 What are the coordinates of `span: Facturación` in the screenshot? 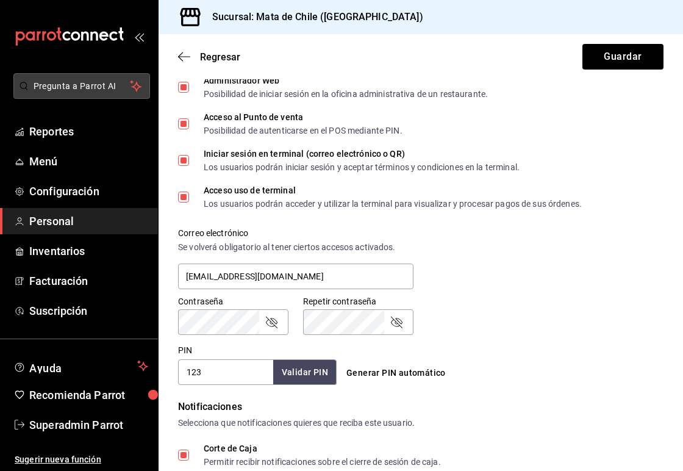 It's located at (88, 281).